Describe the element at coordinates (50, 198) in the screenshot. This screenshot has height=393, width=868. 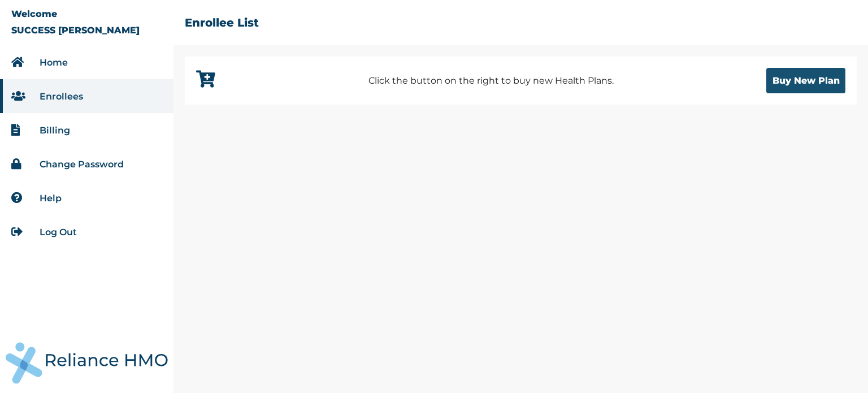
I see `a: Help` at that location.